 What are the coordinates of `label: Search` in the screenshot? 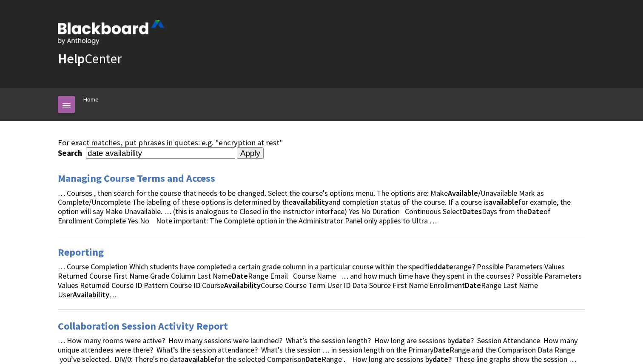 It's located at (71, 153).